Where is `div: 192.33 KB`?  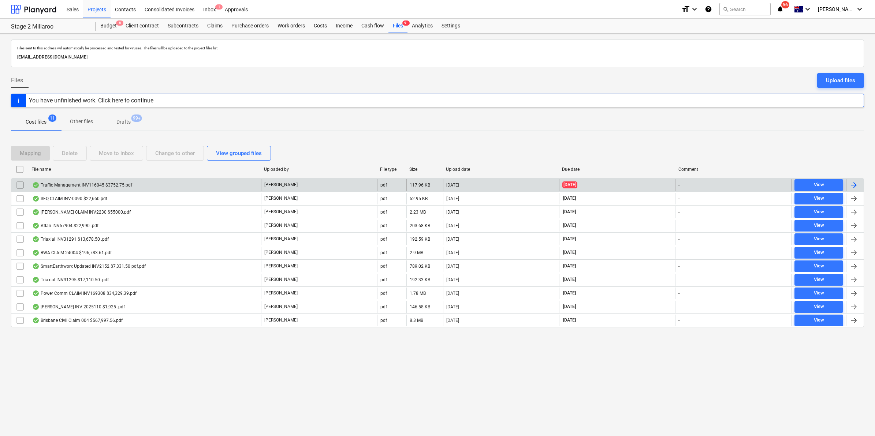
div: 192.33 KB is located at coordinates (420, 280).